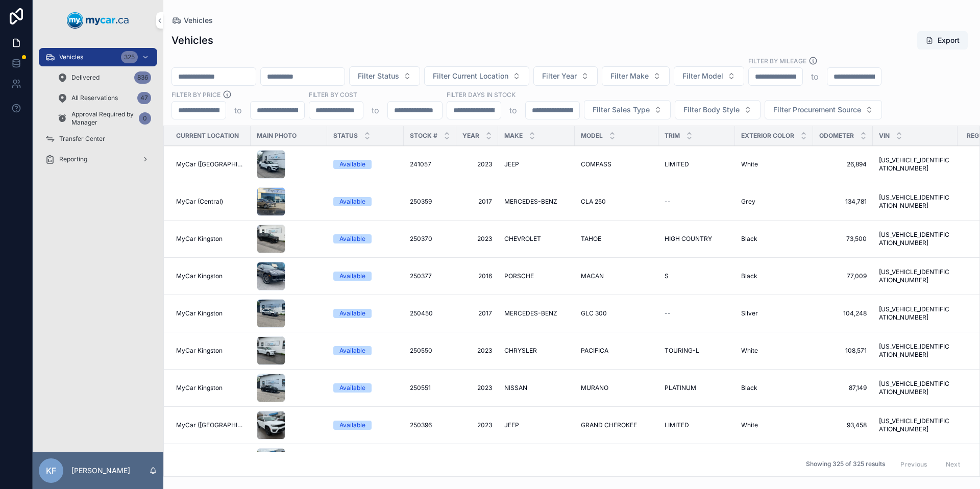 The height and width of the screenshot is (489, 980). I want to click on a: 250450, so click(430, 313).